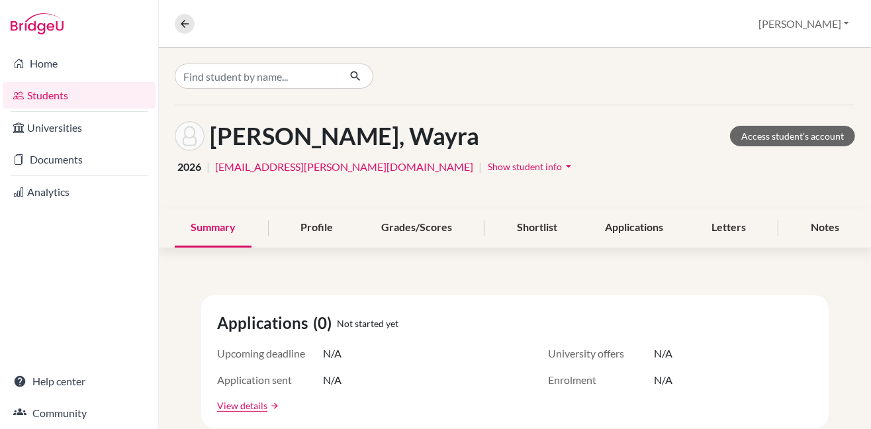 The height and width of the screenshot is (429, 871). Describe the element at coordinates (325, 323) in the screenshot. I see `span: (0)` at that location.